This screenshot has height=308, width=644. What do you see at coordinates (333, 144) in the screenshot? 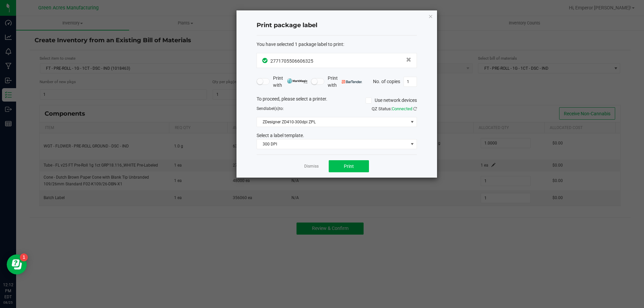
I see `span: 300 DPI` at bounding box center [333, 144].